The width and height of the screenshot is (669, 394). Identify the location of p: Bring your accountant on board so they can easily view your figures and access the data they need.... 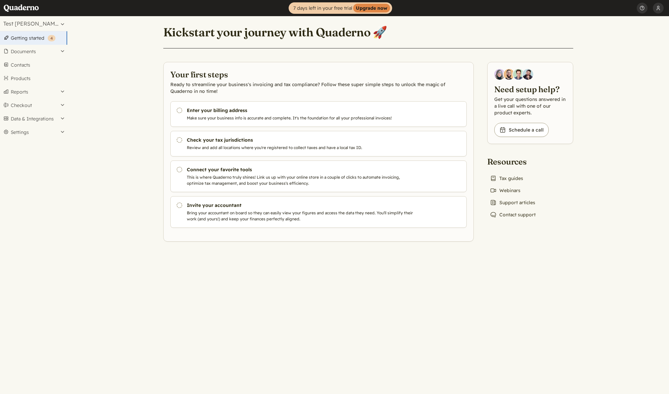
(301, 216).